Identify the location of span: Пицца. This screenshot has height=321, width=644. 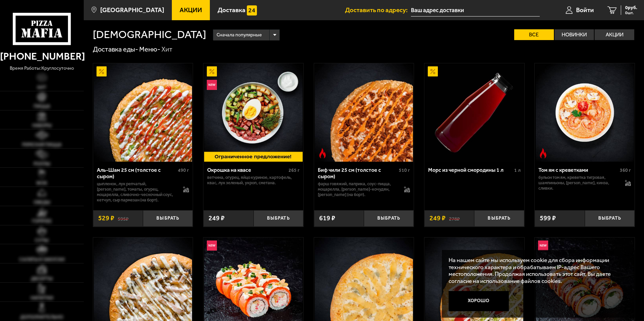
(42, 107).